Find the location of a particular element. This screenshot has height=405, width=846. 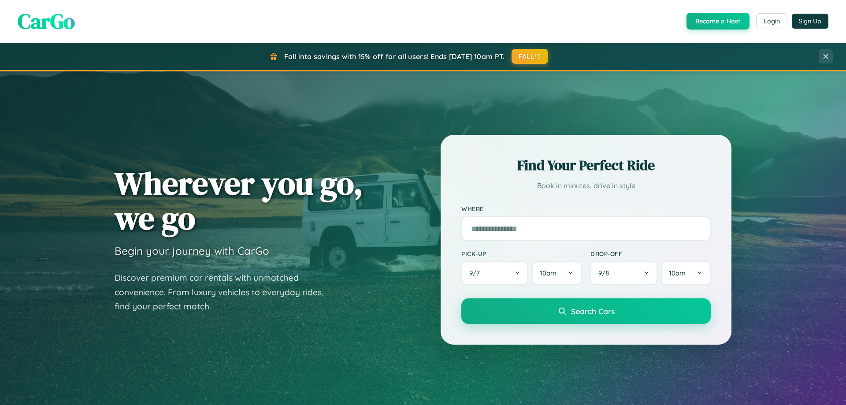

button: Become a Host is located at coordinates (718, 21).